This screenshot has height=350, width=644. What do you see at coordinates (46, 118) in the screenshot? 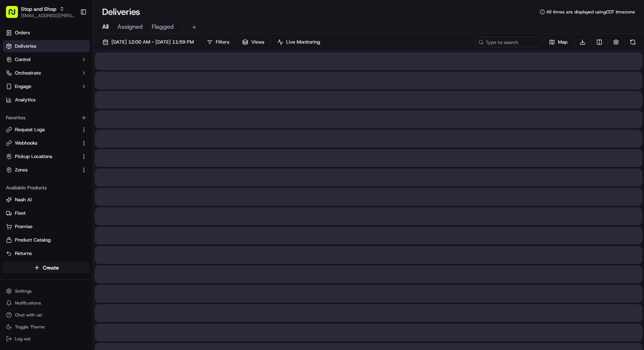
I see `div: Favorites` at bounding box center [46, 118].